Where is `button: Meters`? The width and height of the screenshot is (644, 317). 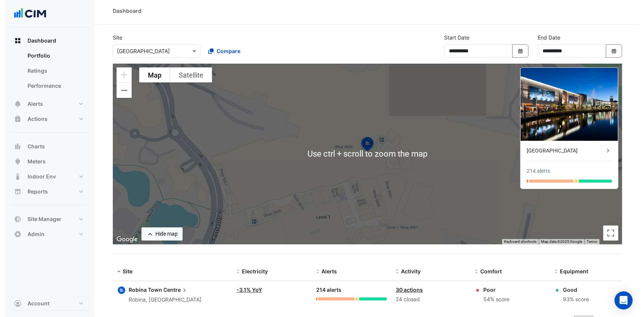 button: Meters is located at coordinates (45, 161).